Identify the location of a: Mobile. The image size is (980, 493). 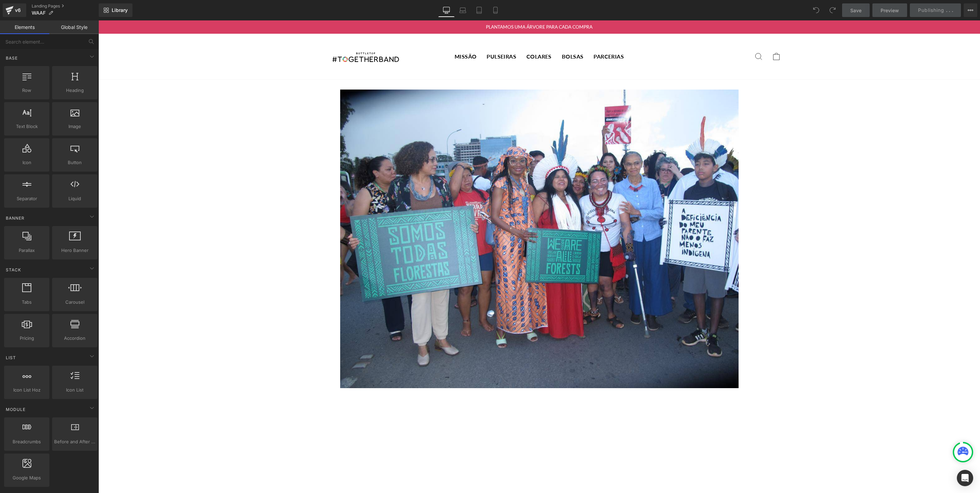
(496, 10).